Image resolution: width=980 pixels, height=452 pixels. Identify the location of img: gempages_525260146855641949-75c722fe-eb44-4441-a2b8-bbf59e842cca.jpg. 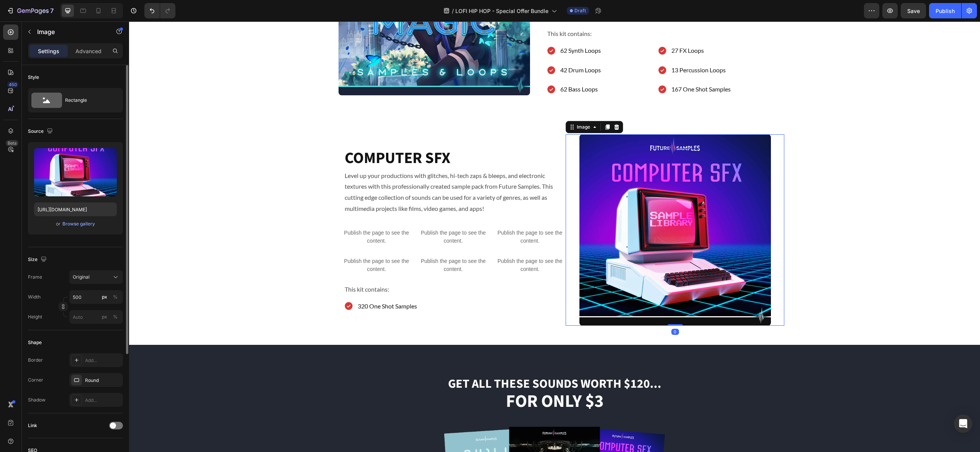
(546, 208).